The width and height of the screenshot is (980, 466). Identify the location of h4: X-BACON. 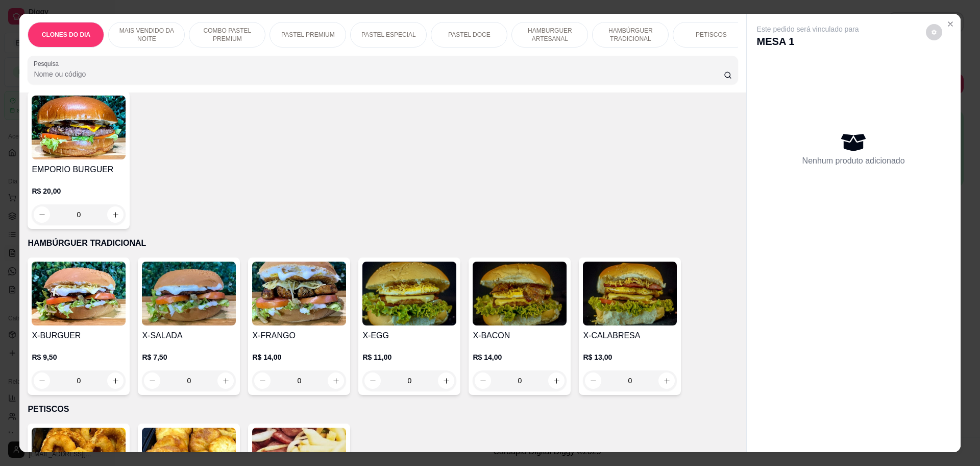
(520, 336).